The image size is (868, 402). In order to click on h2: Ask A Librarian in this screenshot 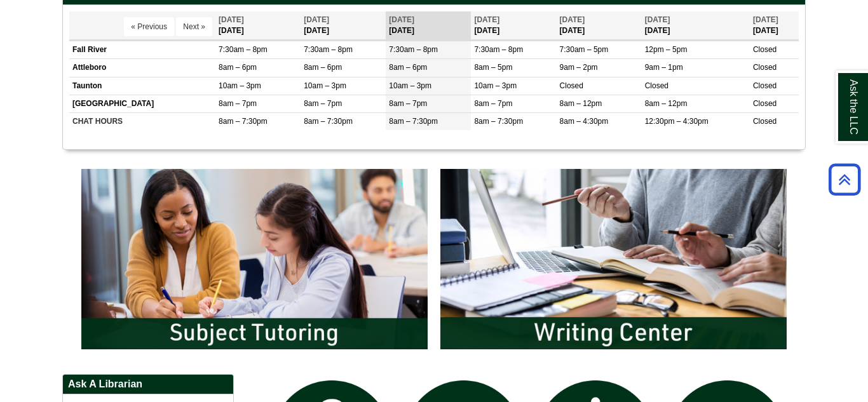, I will do `click(148, 384)`.